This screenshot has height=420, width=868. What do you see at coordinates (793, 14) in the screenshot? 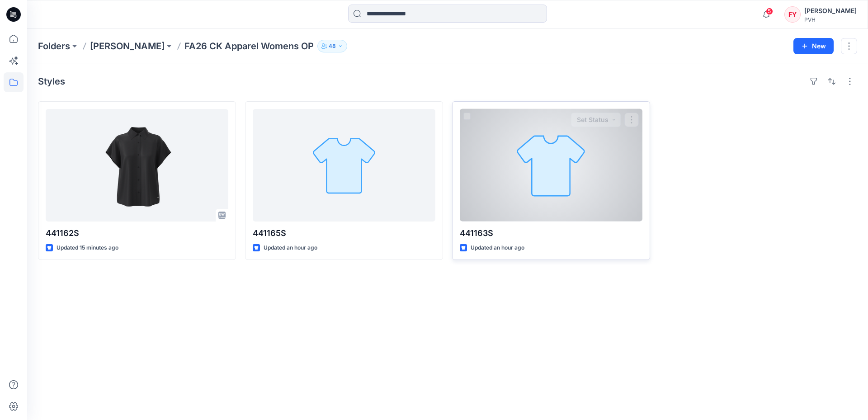
I see `div: FY` at bounding box center [793, 14].